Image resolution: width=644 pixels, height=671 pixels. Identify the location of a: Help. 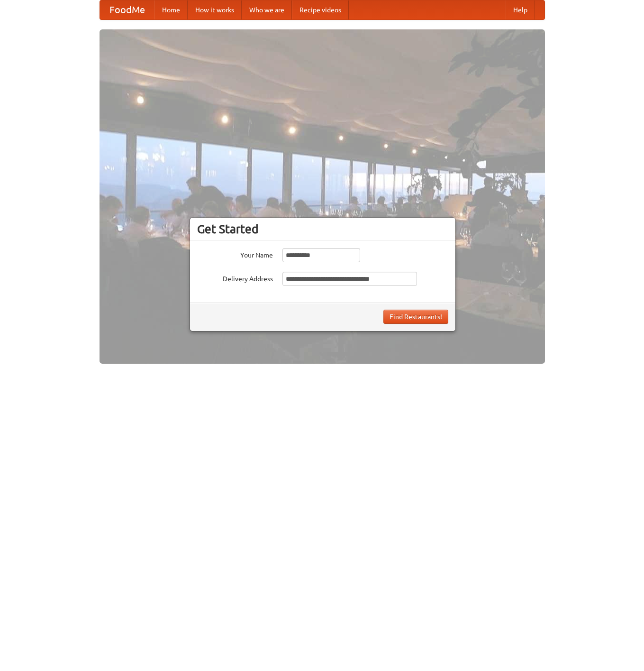
(521, 10).